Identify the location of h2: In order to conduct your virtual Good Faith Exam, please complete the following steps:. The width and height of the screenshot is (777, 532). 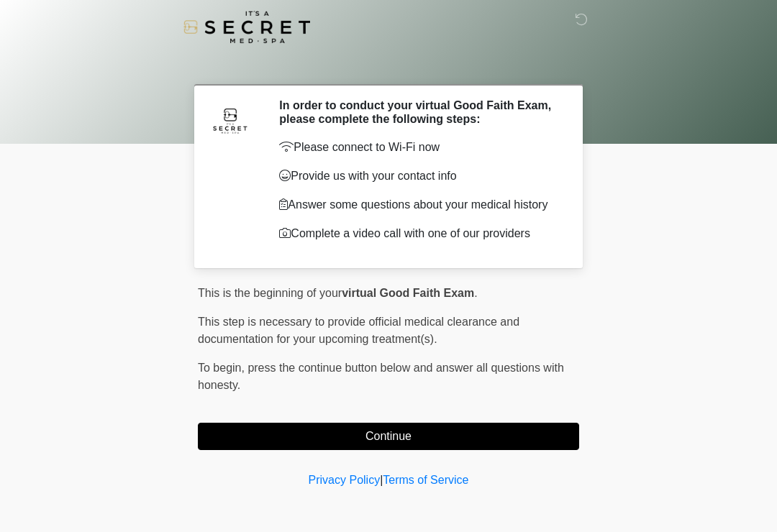
(417, 112).